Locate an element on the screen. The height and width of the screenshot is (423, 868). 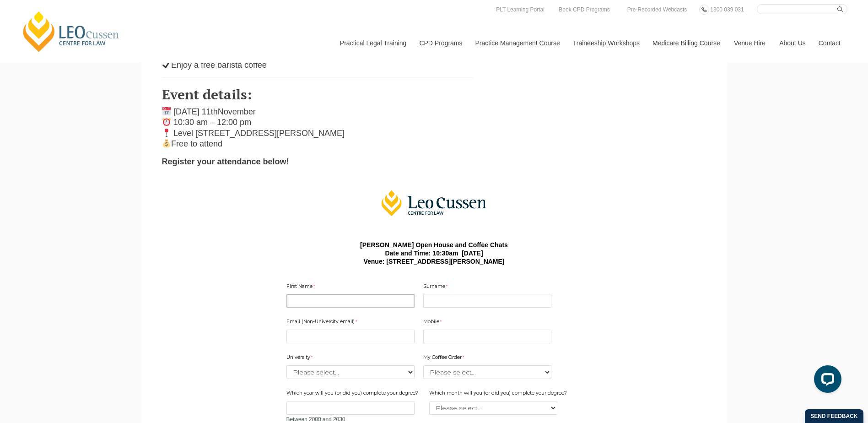
span: Between 2000 and 2030 is located at coordinates (316, 419).